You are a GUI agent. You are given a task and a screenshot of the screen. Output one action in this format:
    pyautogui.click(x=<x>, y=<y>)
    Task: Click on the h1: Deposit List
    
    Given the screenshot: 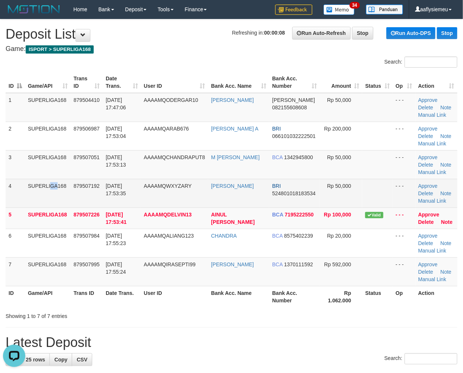 What is the action you would take?
    pyautogui.click(x=232, y=34)
    